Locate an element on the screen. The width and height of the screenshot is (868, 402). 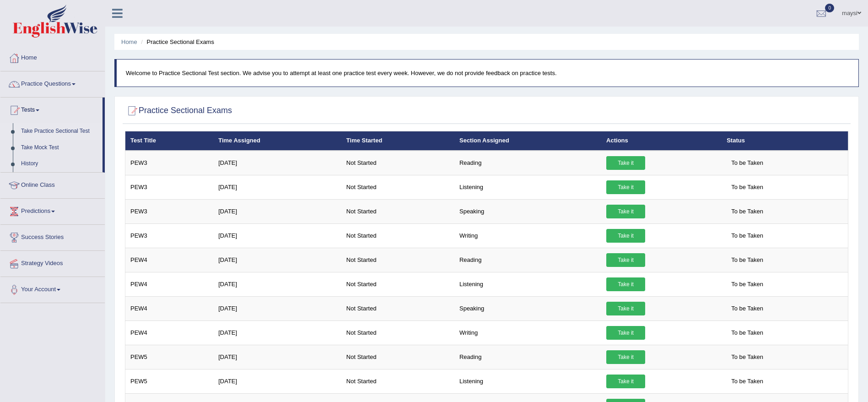
th: Status is located at coordinates (784, 141).